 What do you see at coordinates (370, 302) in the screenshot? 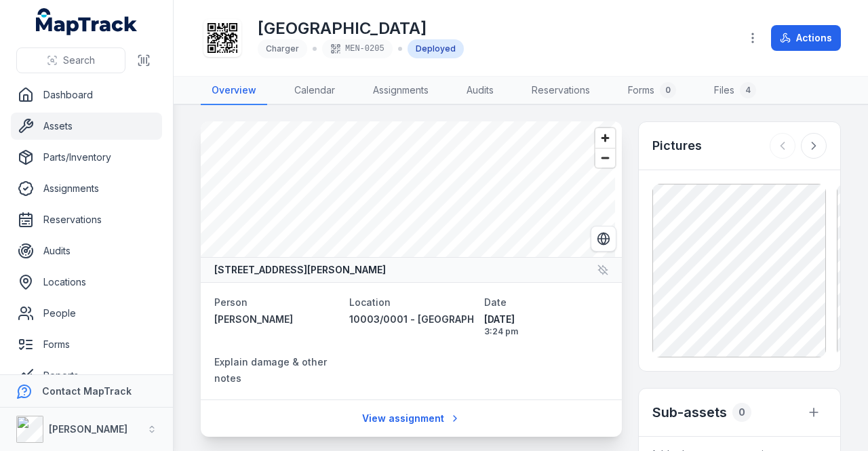
I see `span: Location` at bounding box center [370, 302].